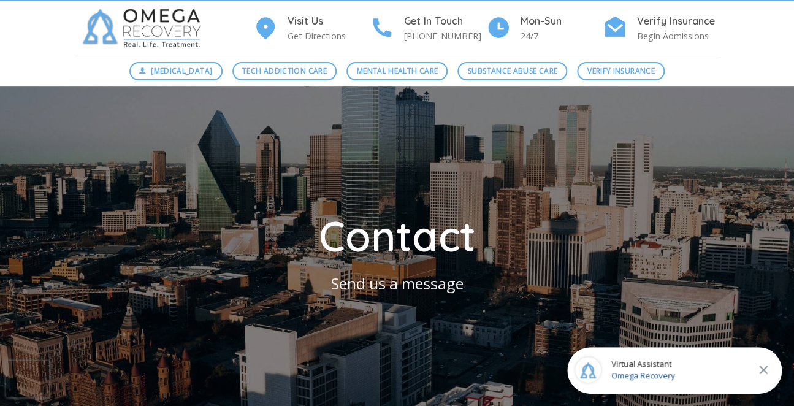 This screenshot has height=406, width=794. What do you see at coordinates (144, 28) in the screenshot?
I see `img: Omega Recovery` at bounding box center [144, 28].